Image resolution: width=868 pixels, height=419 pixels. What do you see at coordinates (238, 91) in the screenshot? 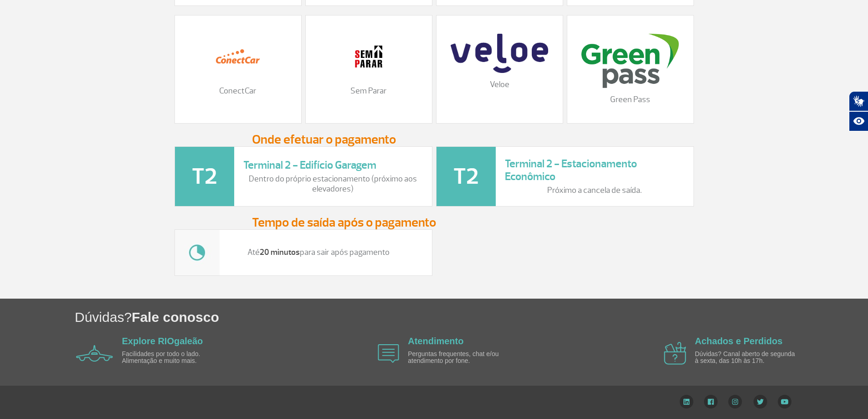
I see `p: ConectCar` at bounding box center [238, 91].